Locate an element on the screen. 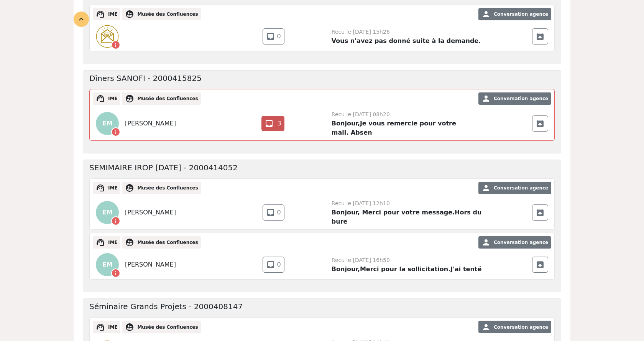  strong: Bonjour,Je vous remercie pour votre mail. Absen is located at coordinates (394, 128).